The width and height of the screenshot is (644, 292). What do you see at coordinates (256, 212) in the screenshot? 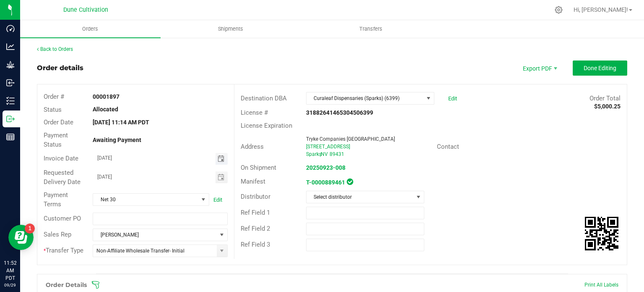
I see `span: Ref Field 1` at bounding box center [256, 212].